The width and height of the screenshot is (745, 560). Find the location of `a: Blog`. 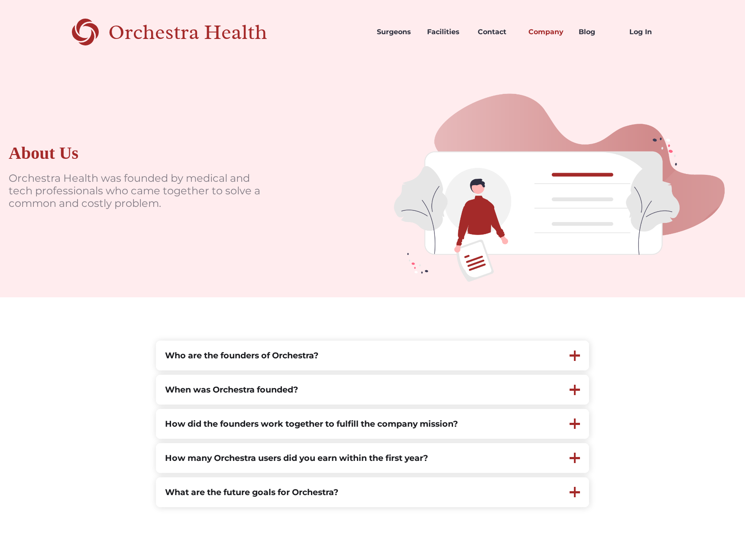

a: Blog is located at coordinates (597, 32).